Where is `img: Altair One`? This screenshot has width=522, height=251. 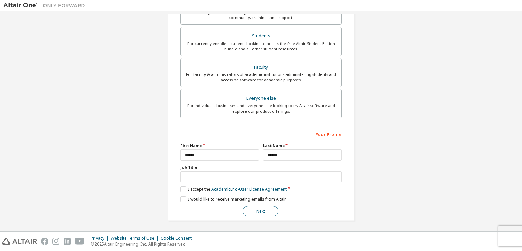 img: Altair One is located at coordinates (46, 5).